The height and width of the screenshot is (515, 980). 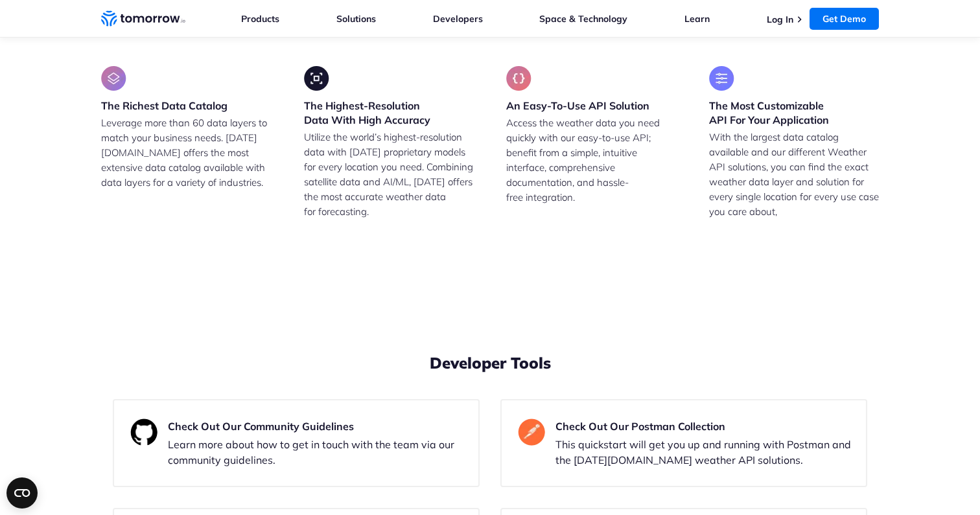 I want to click on h3: The Richest Data Catalog, so click(x=164, y=105).